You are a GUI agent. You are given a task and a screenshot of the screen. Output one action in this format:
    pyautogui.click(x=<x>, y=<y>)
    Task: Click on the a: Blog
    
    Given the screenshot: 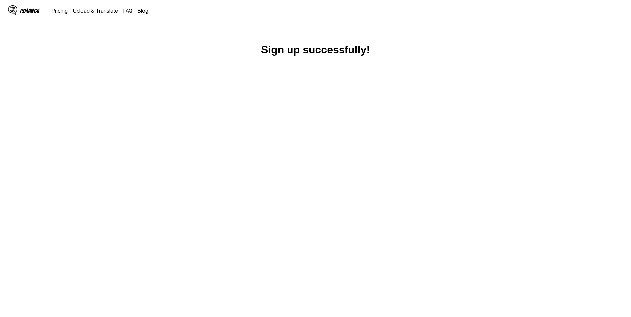 What is the action you would take?
    pyautogui.click(x=143, y=11)
    